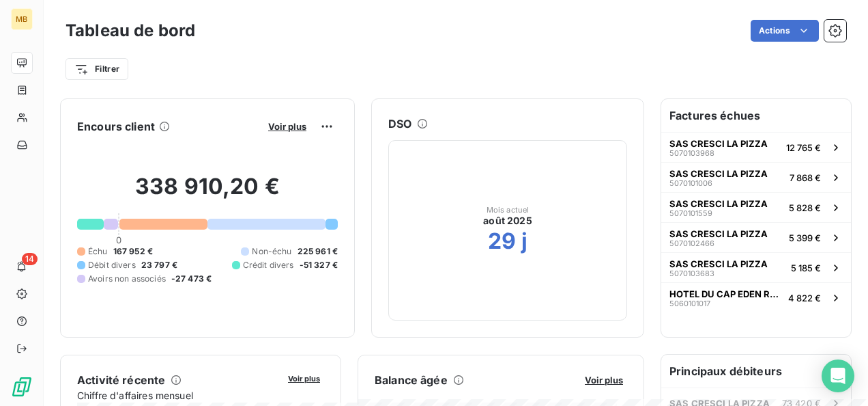 This screenshot has width=868, height=406. What do you see at coordinates (756, 147) in the screenshot?
I see `button: SAS CRESCI LA PIZZA507010396812 765 €` at bounding box center [756, 147].